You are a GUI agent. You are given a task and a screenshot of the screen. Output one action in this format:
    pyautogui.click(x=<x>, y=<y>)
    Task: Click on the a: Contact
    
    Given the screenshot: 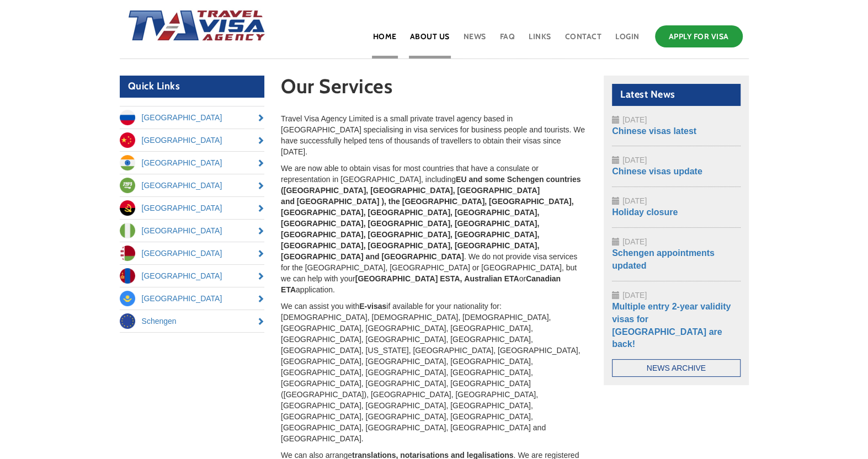 What is the action you would take?
    pyautogui.click(x=583, y=40)
    